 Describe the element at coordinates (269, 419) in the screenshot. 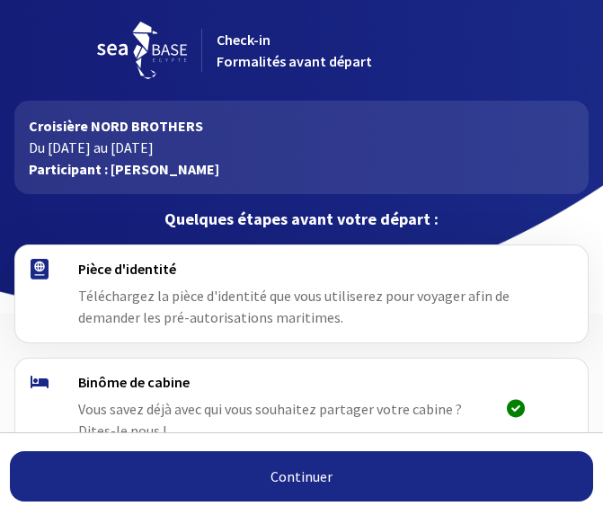

I see `span: Vous savez déjà avec qui vous souhaitez partager votre cabine ? Dites-le nous !` at that location.